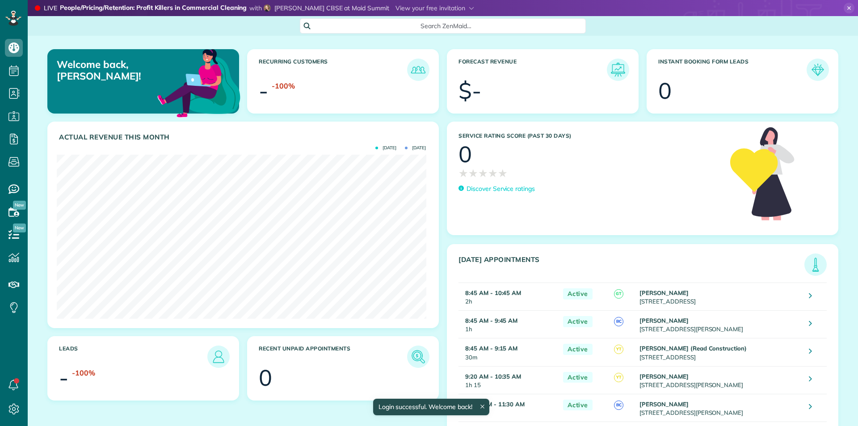  What do you see at coordinates (501, 189) in the screenshot?
I see `p: Discover Service ratings` at bounding box center [501, 189].